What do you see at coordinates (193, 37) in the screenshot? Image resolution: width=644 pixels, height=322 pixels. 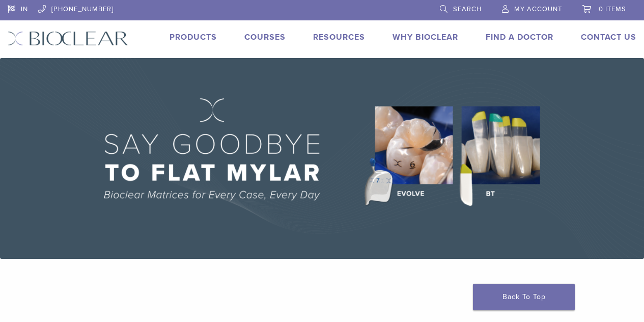 I see `a: Products` at bounding box center [193, 37].